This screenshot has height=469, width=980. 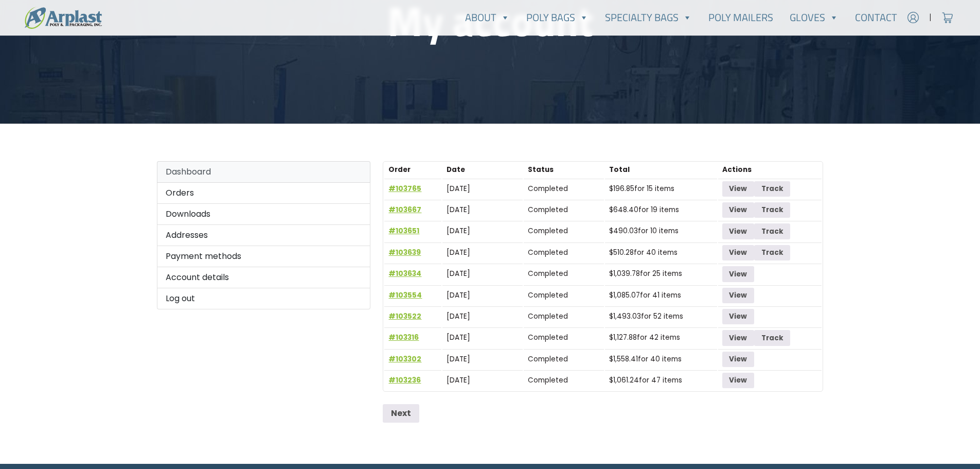 What do you see at coordinates (541, 169) in the screenshot?
I see `span: Status` at bounding box center [541, 169].